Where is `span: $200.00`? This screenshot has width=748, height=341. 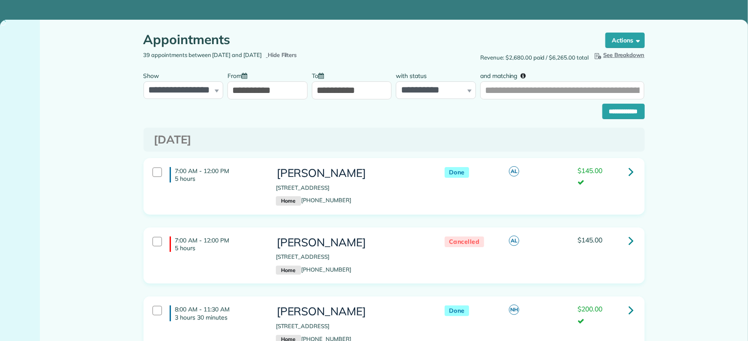 span: $200.00 is located at coordinates (590, 309).